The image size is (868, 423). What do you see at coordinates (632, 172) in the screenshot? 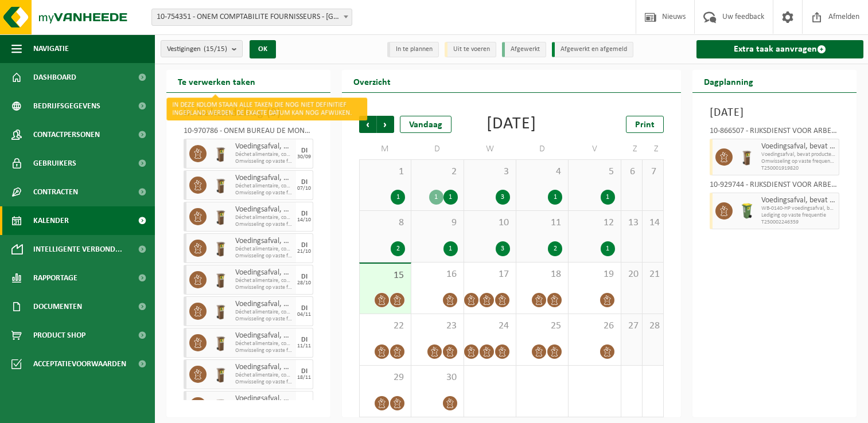
I see `span: 6` at bounding box center [632, 172].